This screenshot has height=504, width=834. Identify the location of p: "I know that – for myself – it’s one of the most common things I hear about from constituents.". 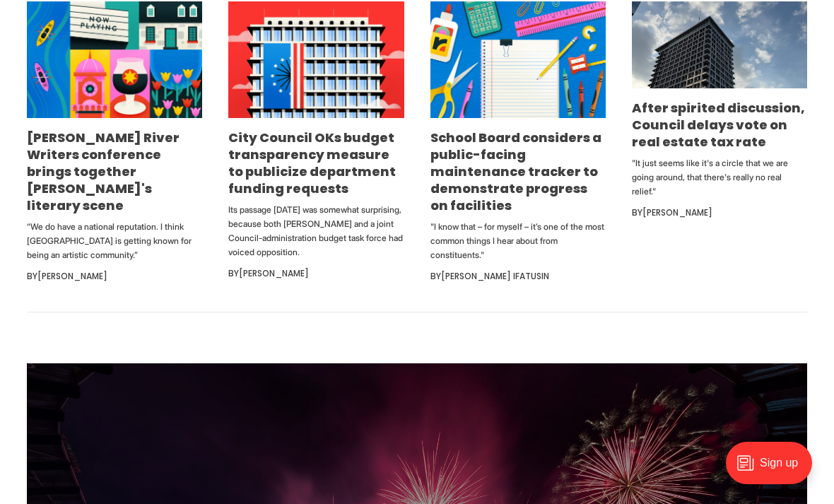
(518, 241).